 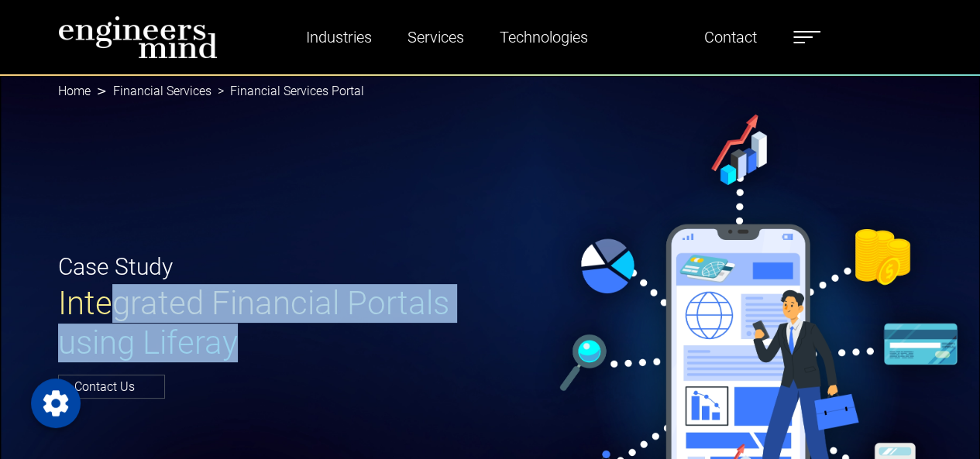 What do you see at coordinates (490, 92) in the screenshot?
I see `nav: breadcrumb` at bounding box center [490, 92].